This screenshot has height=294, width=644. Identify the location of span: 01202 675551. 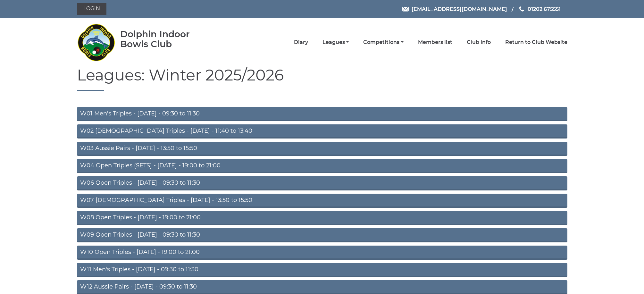
(544, 9).